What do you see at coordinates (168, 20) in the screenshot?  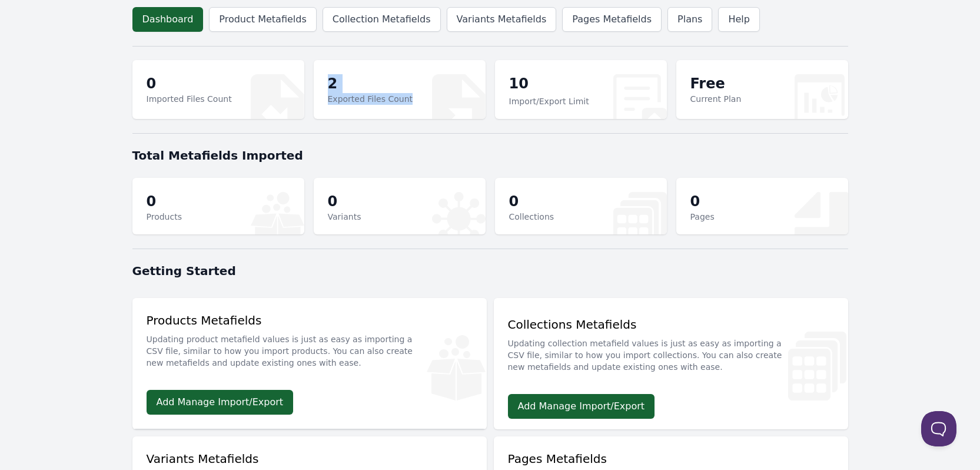 I see `a: Dashboard` at bounding box center [168, 20].